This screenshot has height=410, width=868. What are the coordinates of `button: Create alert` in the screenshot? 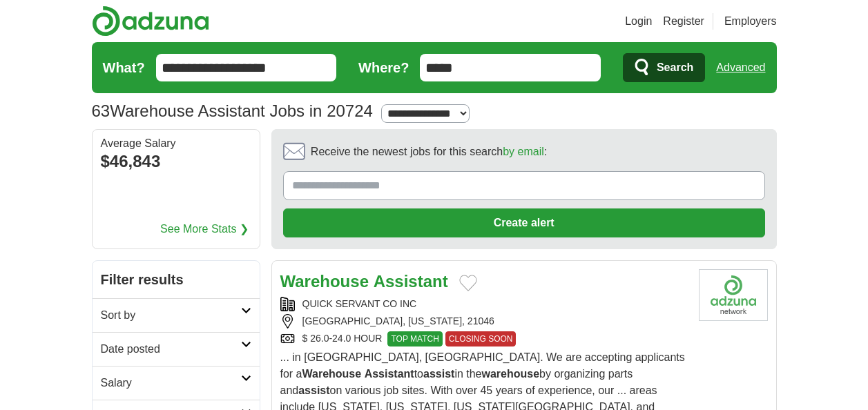 It's located at (524, 223).